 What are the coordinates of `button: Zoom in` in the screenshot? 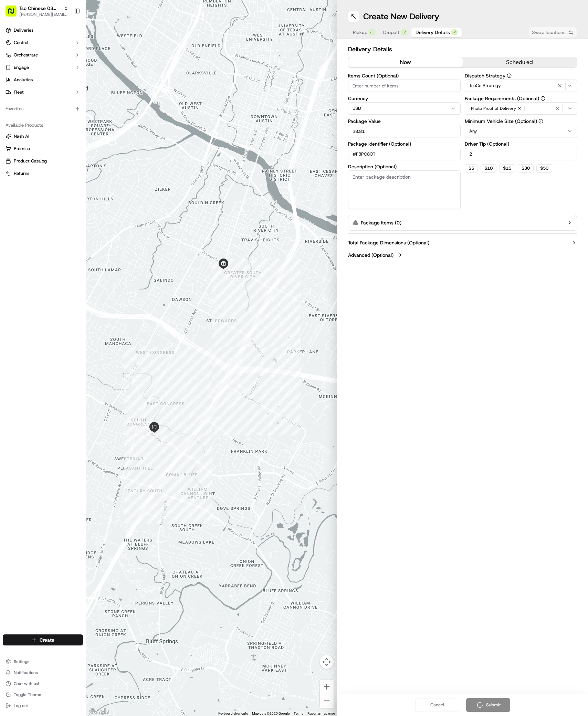 It's located at (327, 687).